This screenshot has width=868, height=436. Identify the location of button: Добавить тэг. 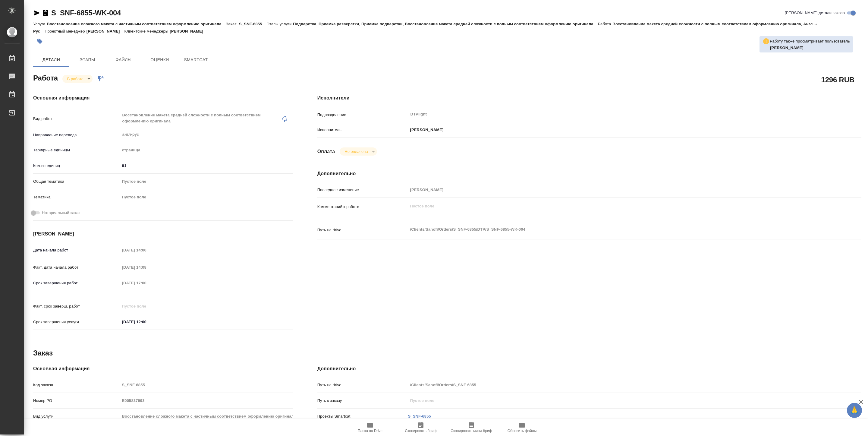
(40, 41).